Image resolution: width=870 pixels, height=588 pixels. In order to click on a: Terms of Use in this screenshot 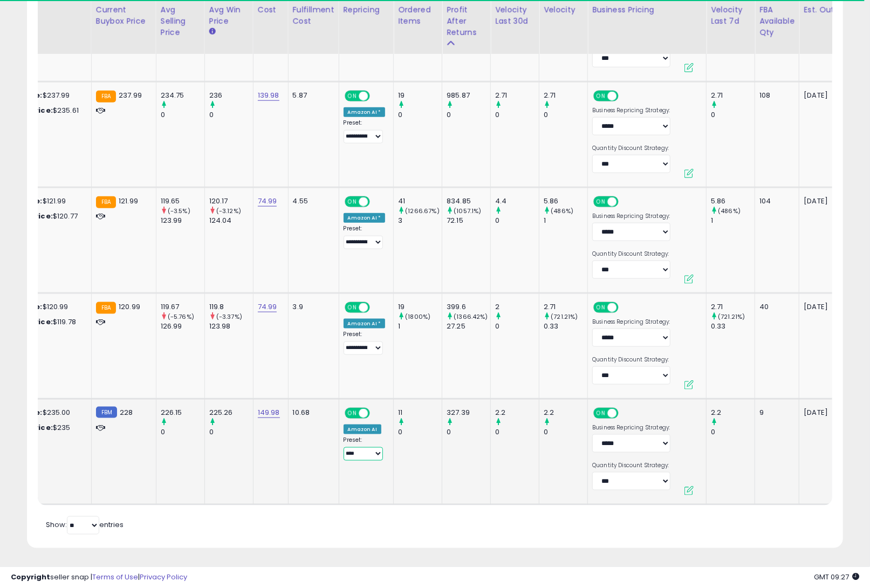, I will do `click(115, 577)`.